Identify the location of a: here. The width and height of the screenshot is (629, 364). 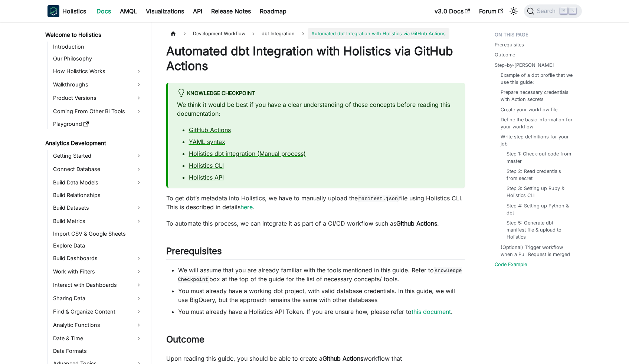
(246, 207).